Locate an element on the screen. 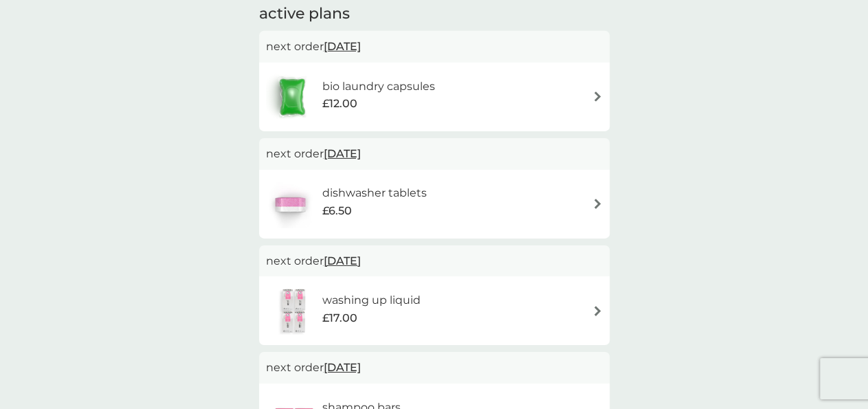  span: £17.00 is located at coordinates (339, 318).